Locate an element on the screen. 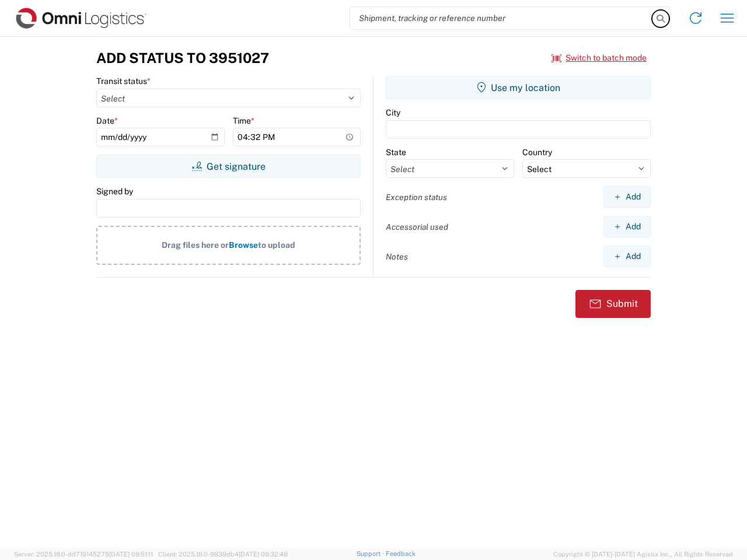 The width and height of the screenshot is (747, 560). label: Accessorial used is located at coordinates (417, 226).